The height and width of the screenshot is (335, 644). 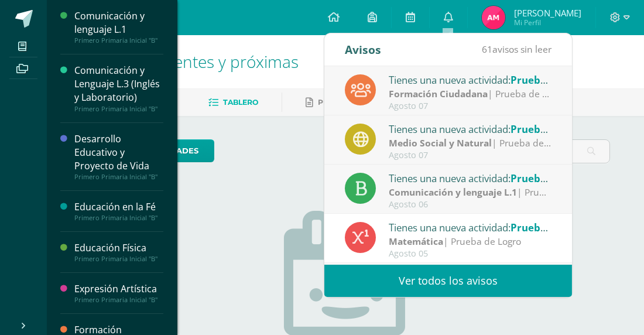 I want to click on span: Tablero, so click(x=240, y=102).